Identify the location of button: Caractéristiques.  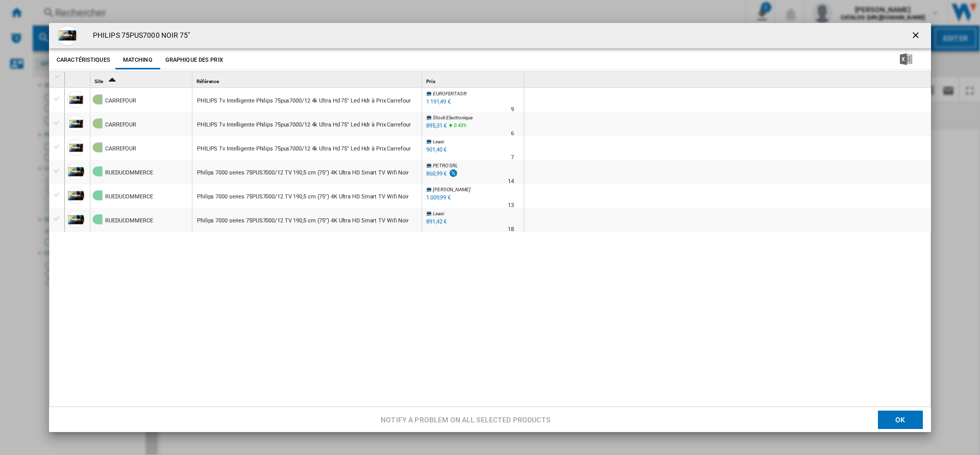
(84, 60).